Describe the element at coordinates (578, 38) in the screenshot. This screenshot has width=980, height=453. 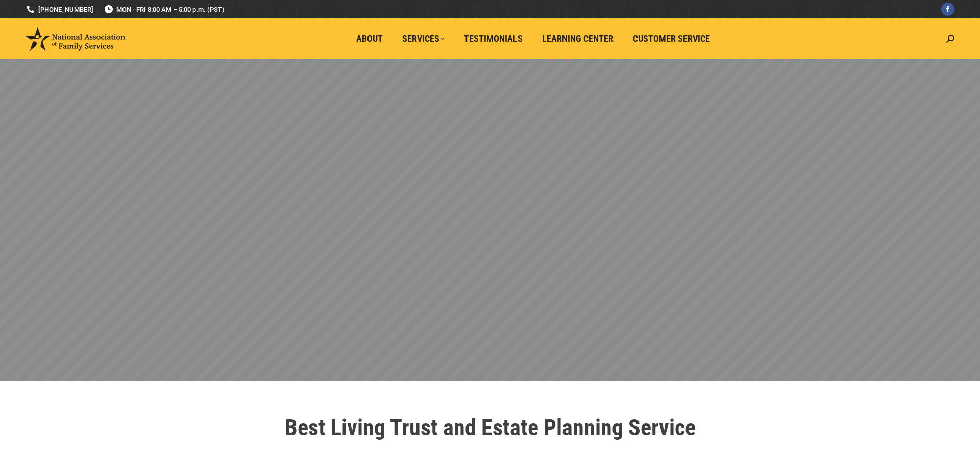
I see `span: Learning Center` at that location.